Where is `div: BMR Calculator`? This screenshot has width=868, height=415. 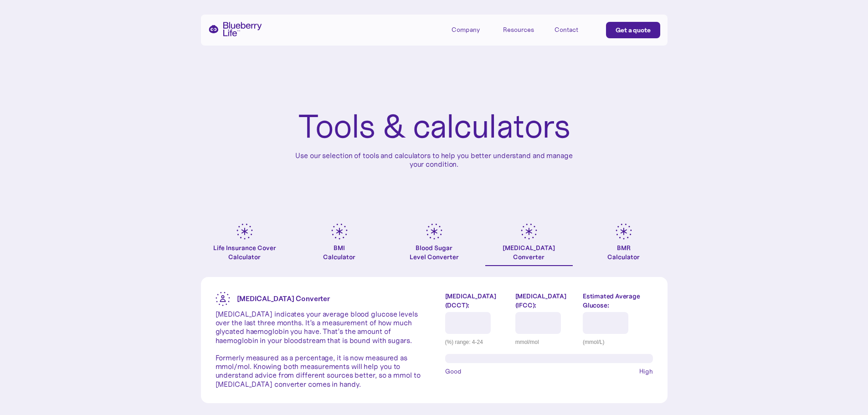 div: BMR Calculator is located at coordinates (624, 253).